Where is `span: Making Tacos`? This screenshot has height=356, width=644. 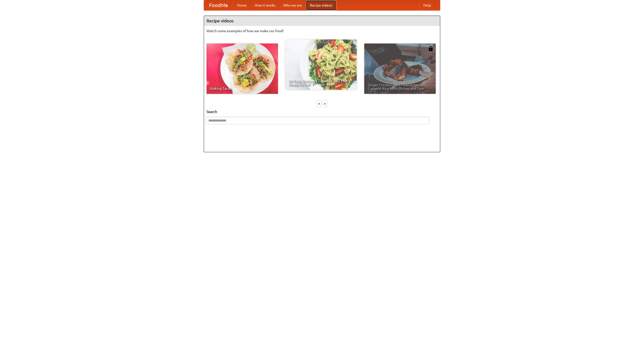 span: Making Tacos is located at coordinates (242, 88).